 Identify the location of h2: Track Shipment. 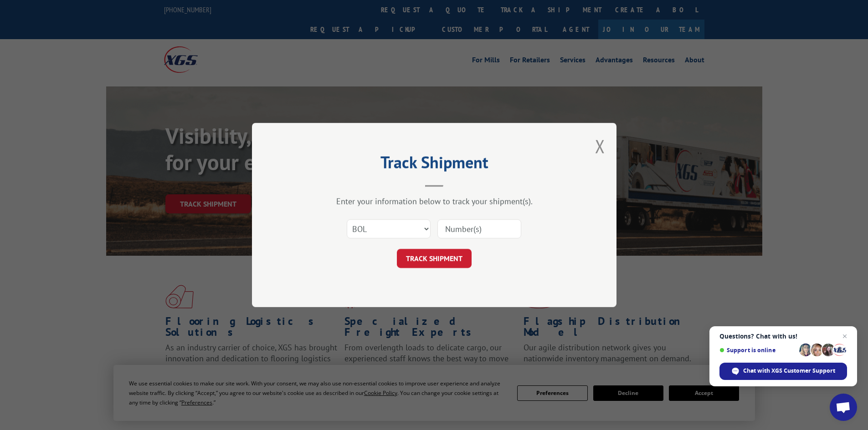
(434, 165).